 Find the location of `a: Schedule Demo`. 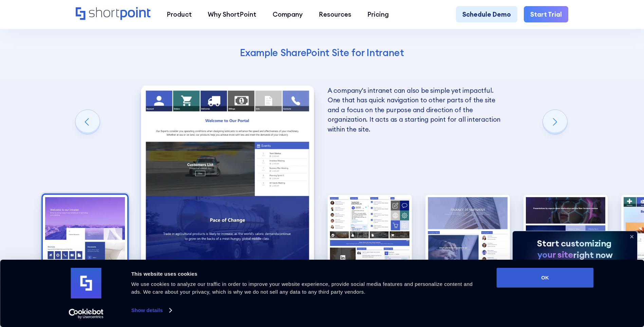

a: Schedule Demo is located at coordinates (487, 14).